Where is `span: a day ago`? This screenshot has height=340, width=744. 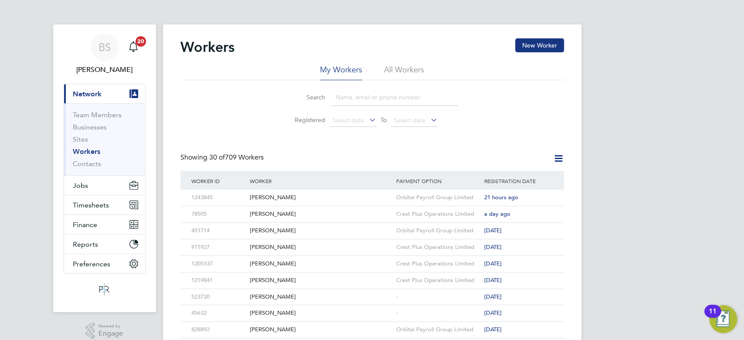
span: a day ago is located at coordinates (497, 214).